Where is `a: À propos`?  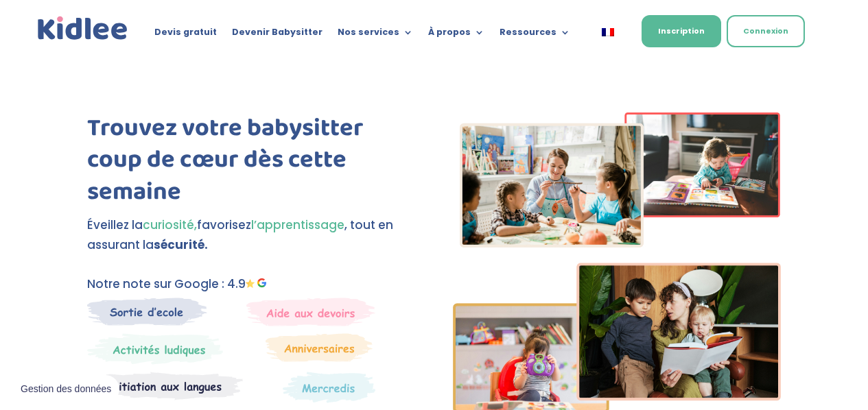 a: À propos is located at coordinates (456, 35).